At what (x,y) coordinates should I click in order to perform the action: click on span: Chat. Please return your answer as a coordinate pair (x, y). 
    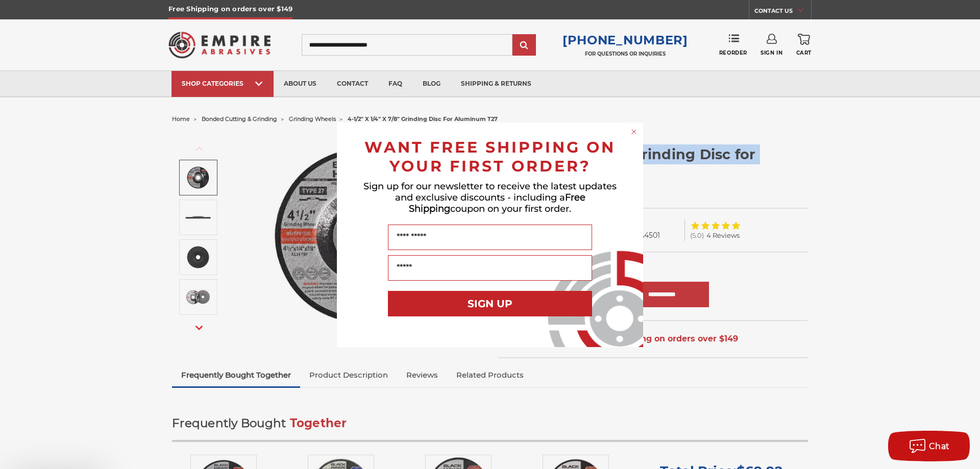
    Looking at the image, I should click on (940, 445).